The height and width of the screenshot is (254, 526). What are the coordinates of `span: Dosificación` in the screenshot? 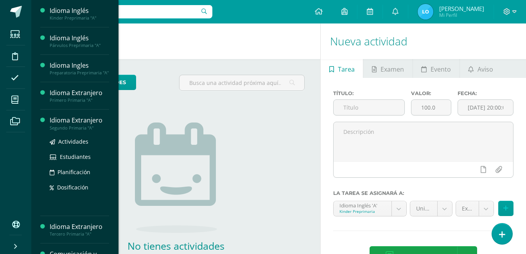 It's located at (73, 187).